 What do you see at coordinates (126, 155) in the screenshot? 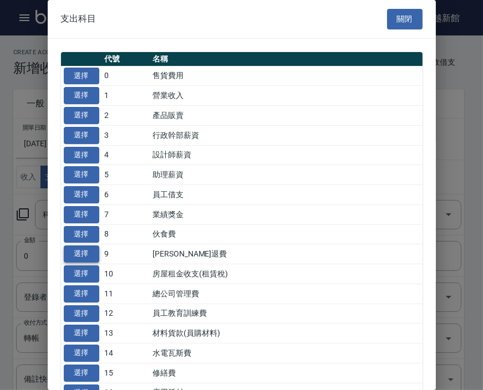
I see `td: 4` at bounding box center [126, 155].